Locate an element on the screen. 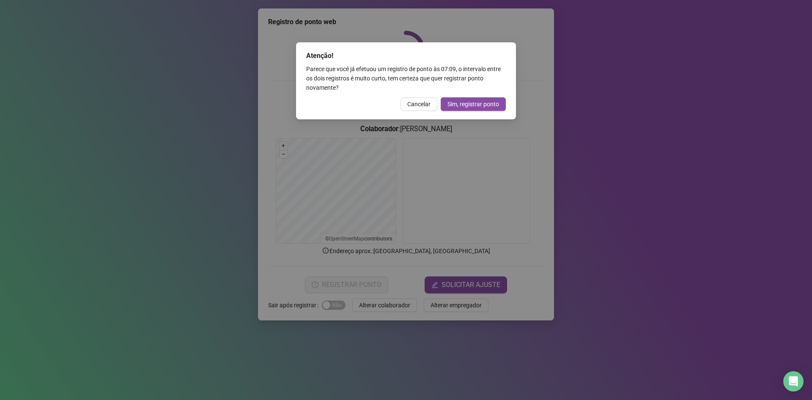 Image resolution: width=812 pixels, height=400 pixels. span: Sim, registrar ponto is located at coordinates (473, 104).